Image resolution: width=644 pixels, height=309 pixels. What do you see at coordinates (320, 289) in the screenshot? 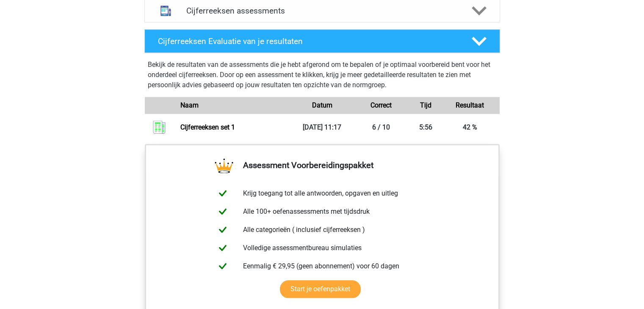
I see `a: Start je oefenpakket` at bounding box center [320, 289].